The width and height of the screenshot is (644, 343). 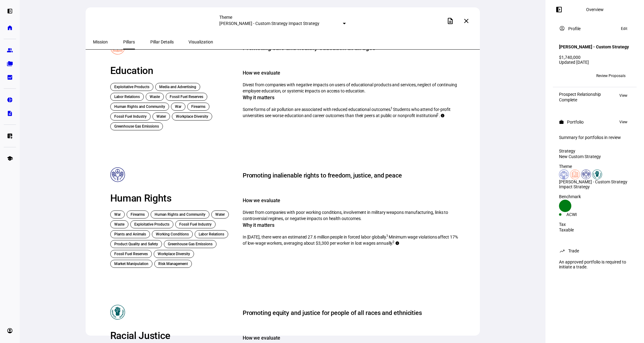 What do you see at coordinates (573, 251) in the screenshot?
I see `div: Trade` at bounding box center [573, 251].